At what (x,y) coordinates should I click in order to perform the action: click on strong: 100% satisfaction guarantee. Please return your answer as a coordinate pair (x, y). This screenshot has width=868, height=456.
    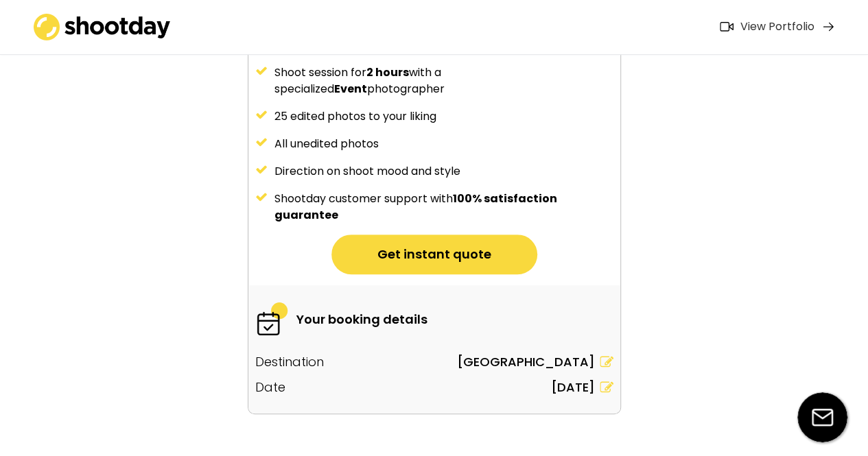
    Looking at the image, I should click on (417, 206).